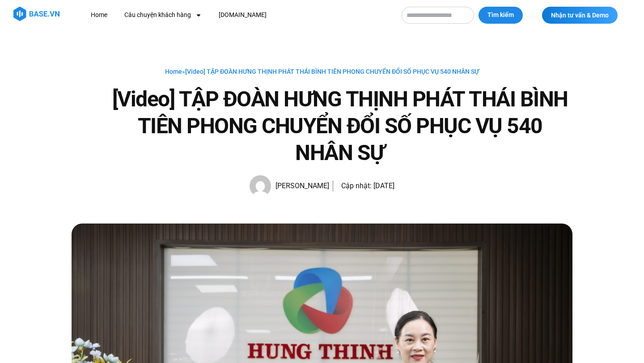 The image size is (644, 363). Describe the element at coordinates (340, 126) in the screenshot. I see `h1: [Video] TẬP ĐOÀN HƯNG THỊNH PHÁT THÁI BÌNH TIÊN PHONG CHUYỂN ĐỔI SỐ PHỤC VỤ 540 NHÂN SỰ` at that location.